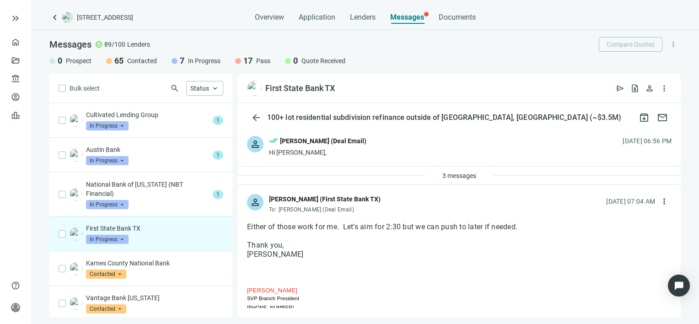  I want to click on img: deal-logo, so click(68, 17).